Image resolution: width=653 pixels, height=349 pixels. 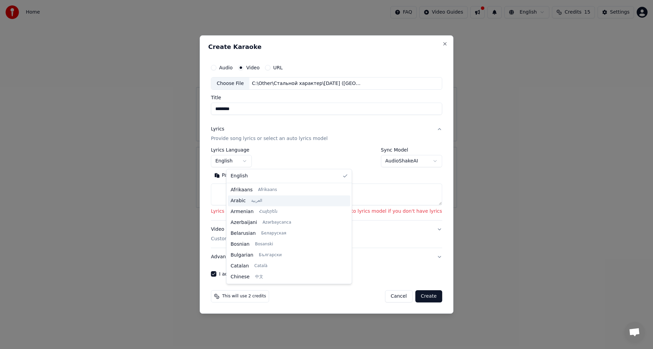 What do you see at coordinates (240, 244) in the screenshot?
I see `span: Bosnian` at bounding box center [240, 244].